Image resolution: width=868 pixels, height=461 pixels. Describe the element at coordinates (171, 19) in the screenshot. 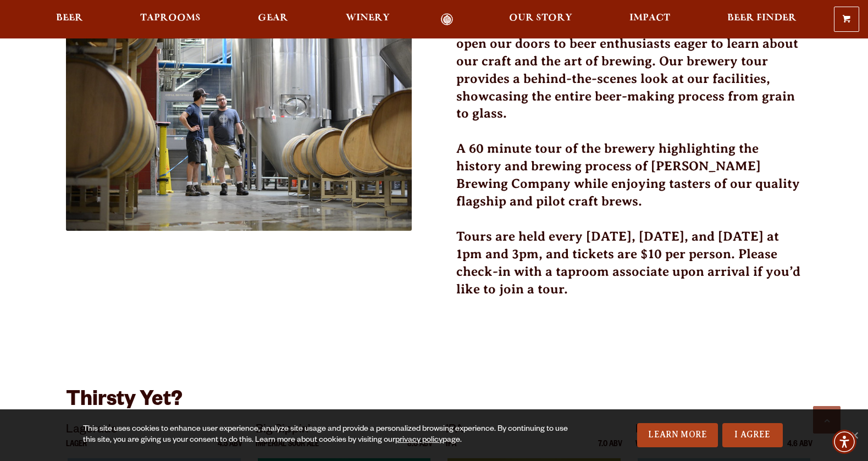

I see `a: Taprooms` at that location.